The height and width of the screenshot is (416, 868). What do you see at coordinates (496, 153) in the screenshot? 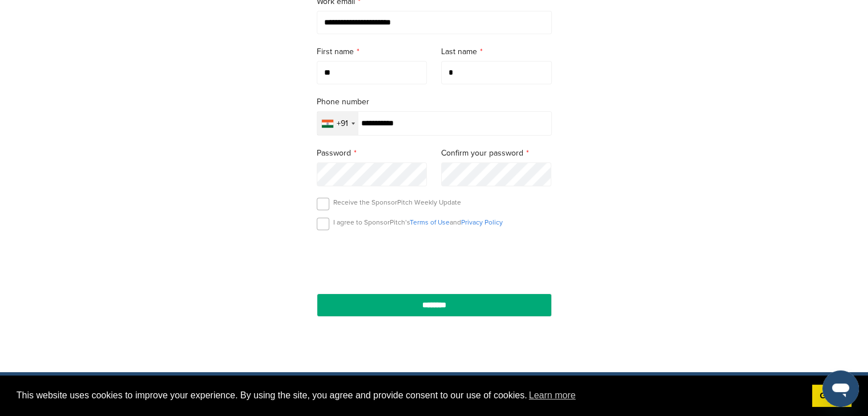
I see `label: Confirm your password` at bounding box center [496, 153].